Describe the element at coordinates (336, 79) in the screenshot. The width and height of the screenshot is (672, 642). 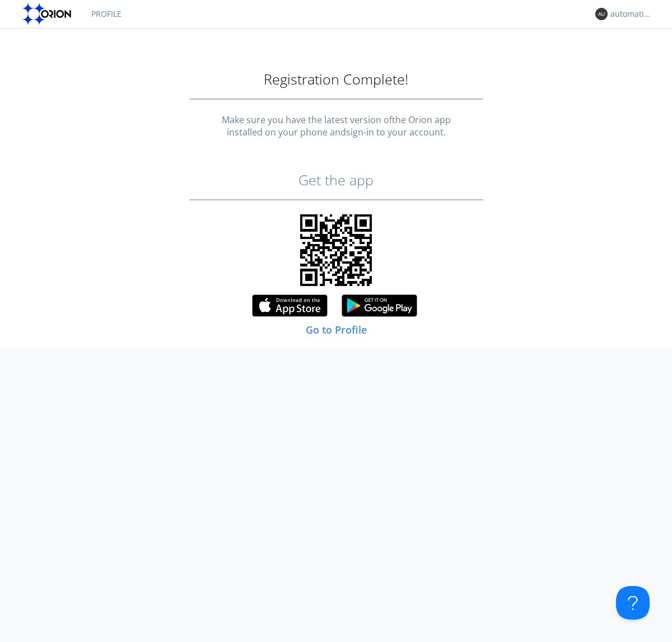
I see `h1: Registration Complete!` at that location.